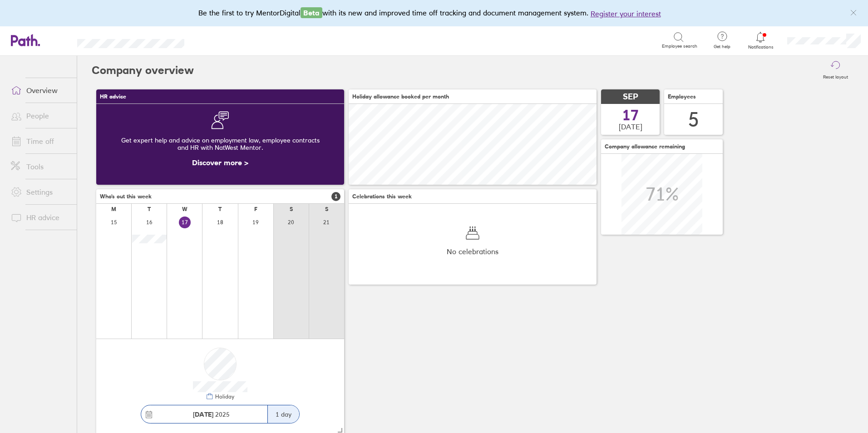  I want to click on div: M, so click(114, 209).